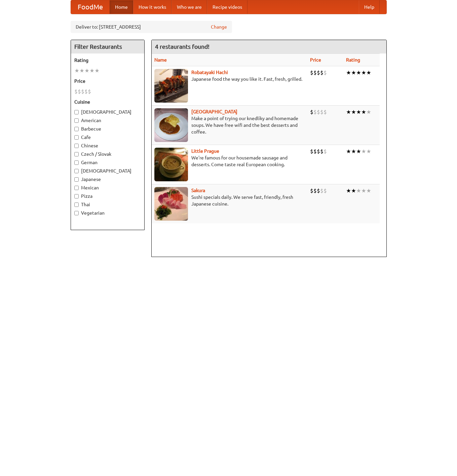  What do you see at coordinates (152, 7) in the screenshot?
I see `a: How it works` at bounding box center [152, 7].